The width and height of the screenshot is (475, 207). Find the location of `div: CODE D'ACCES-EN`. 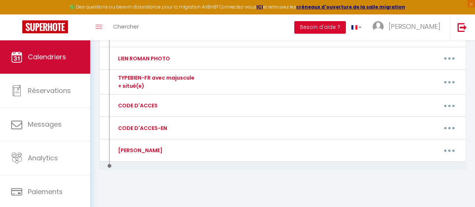

div: CODE D'ACCES-EN is located at coordinates (141, 128).